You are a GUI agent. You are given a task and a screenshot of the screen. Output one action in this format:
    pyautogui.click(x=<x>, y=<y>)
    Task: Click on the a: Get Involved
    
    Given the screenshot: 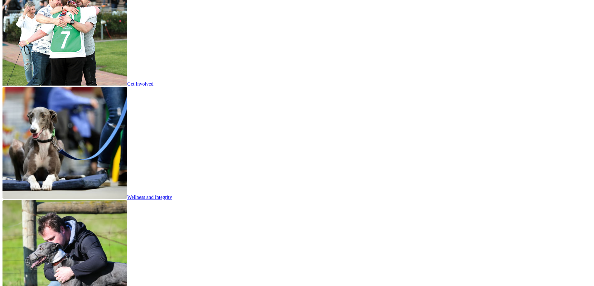 What is the action you would take?
    pyautogui.click(x=78, y=84)
    